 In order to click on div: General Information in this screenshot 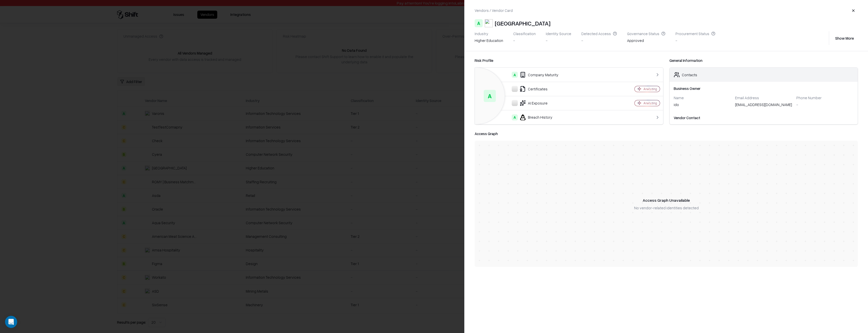, I will do `click(764, 60)`.